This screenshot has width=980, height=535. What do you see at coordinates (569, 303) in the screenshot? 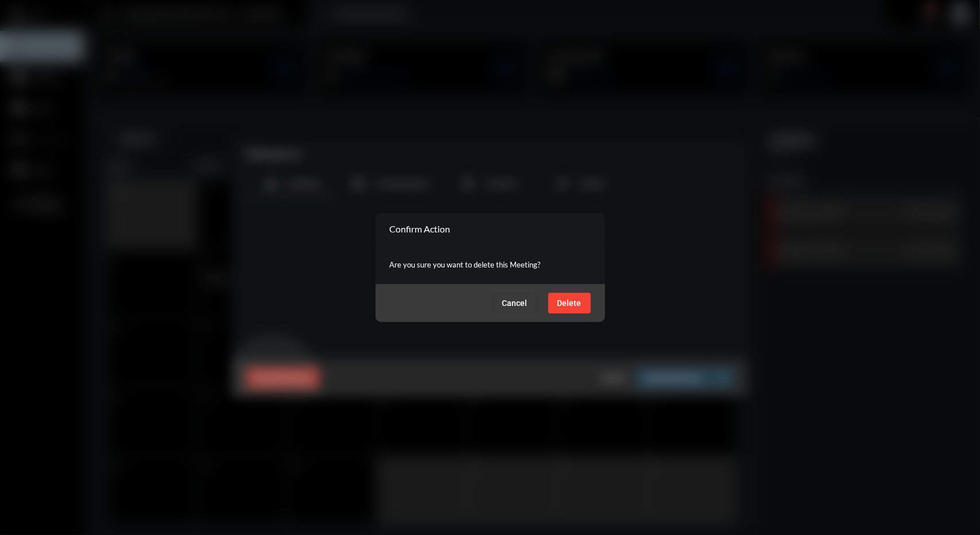
I see `button: Delete` at bounding box center [569, 303].